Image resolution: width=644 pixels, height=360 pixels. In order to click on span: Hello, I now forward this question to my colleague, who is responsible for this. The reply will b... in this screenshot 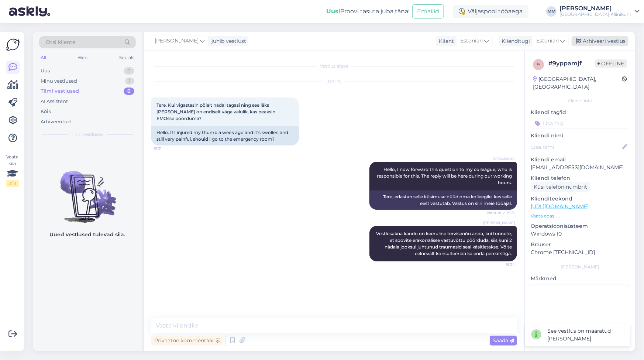, I will do `click(444, 175)`.